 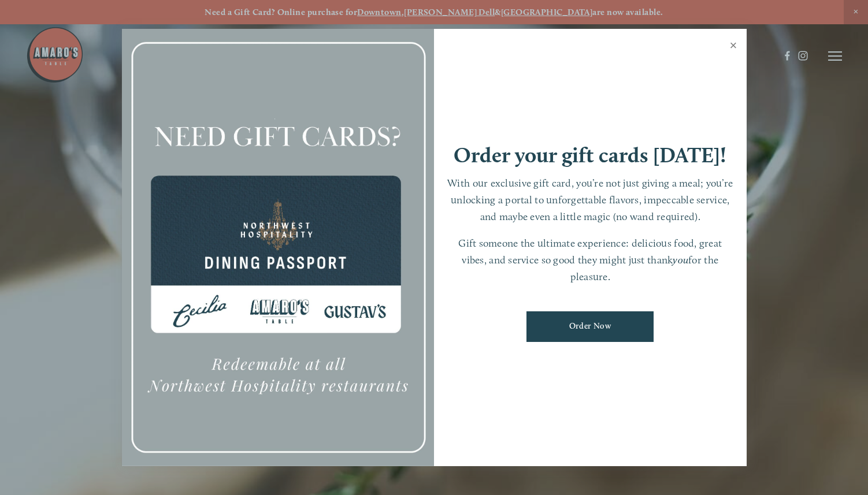 What do you see at coordinates (733, 47) in the screenshot?
I see `a: Close` at bounding box center [733, 47].